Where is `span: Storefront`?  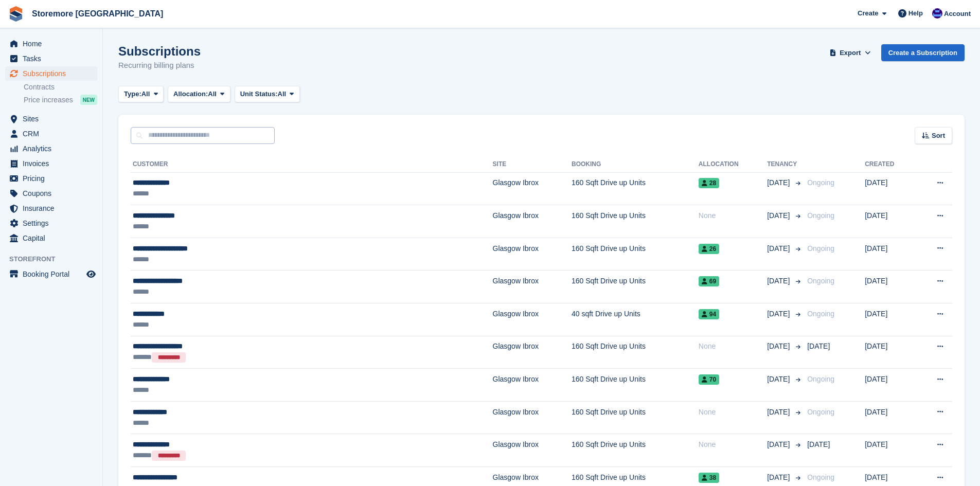
span: Storefront is located at coordinates (55, 259).